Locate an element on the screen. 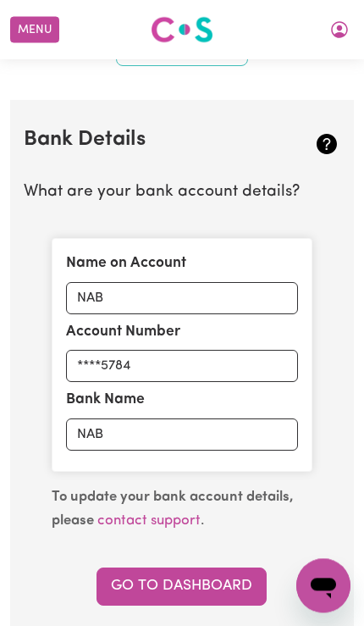  label: Account Number is located at coordinates (123, 332).